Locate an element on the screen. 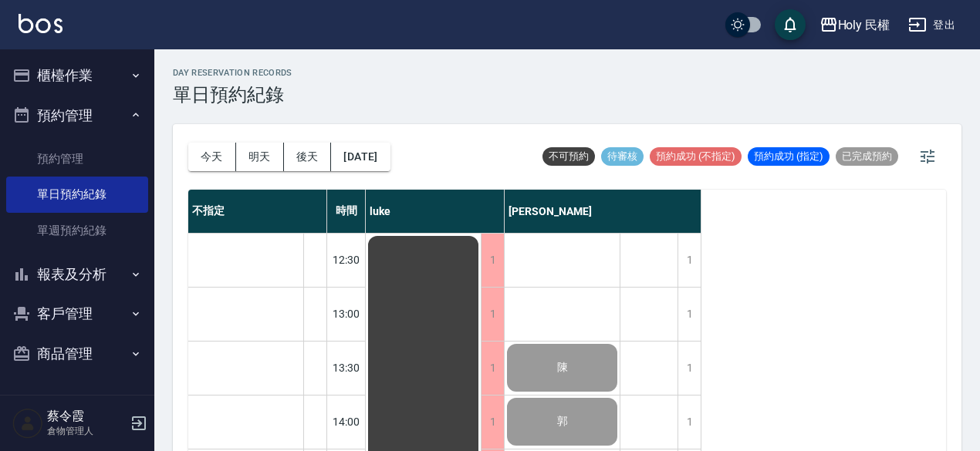 This screenshot has height=451, width=980. button: 客戶管理 is located at coordinates (77, 314).